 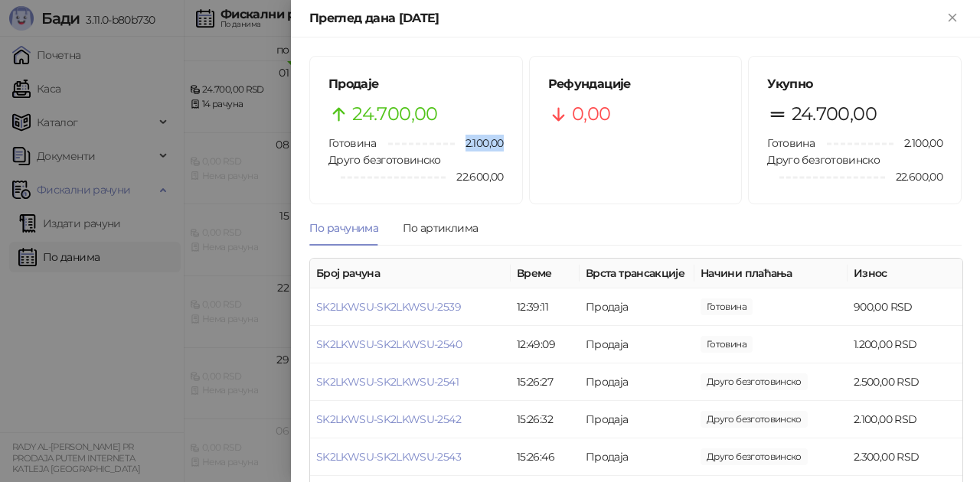 I want to click on div: По рачунима, so click(x=344, y=228).